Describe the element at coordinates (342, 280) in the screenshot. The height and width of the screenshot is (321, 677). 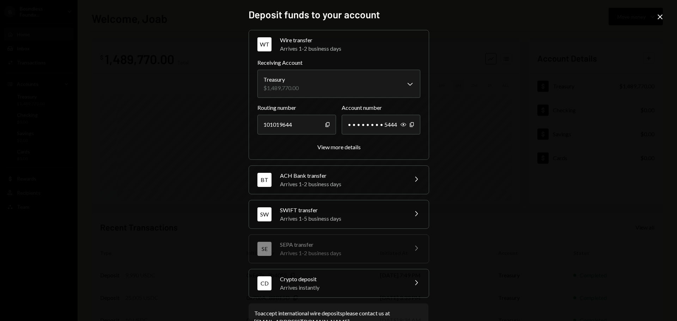
I see `div: Crypto deposit` at that location.